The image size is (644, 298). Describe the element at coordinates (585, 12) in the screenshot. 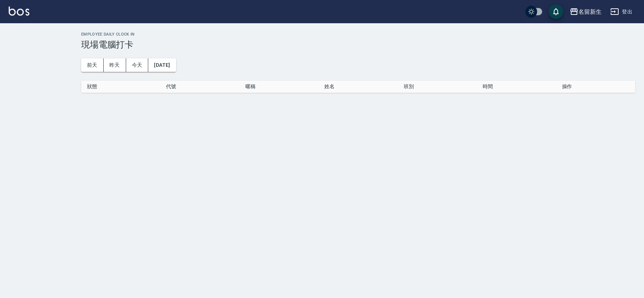

I see `button: 名留新生` at that location.